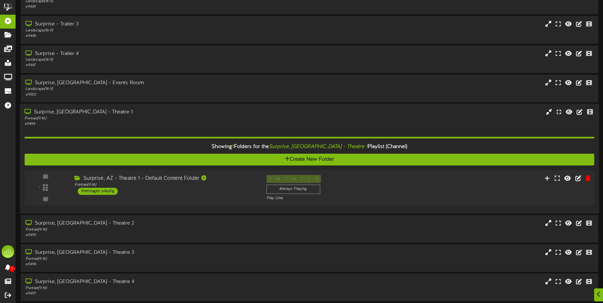 This screenshot has width=603, height=303. I want to click on div: # 9502, so click(141, 95).